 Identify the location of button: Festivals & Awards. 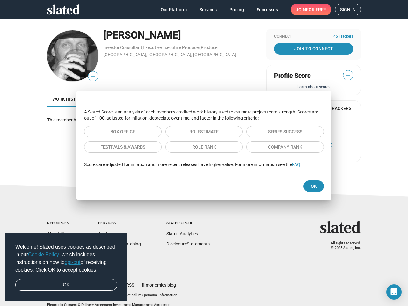
(123, 147).